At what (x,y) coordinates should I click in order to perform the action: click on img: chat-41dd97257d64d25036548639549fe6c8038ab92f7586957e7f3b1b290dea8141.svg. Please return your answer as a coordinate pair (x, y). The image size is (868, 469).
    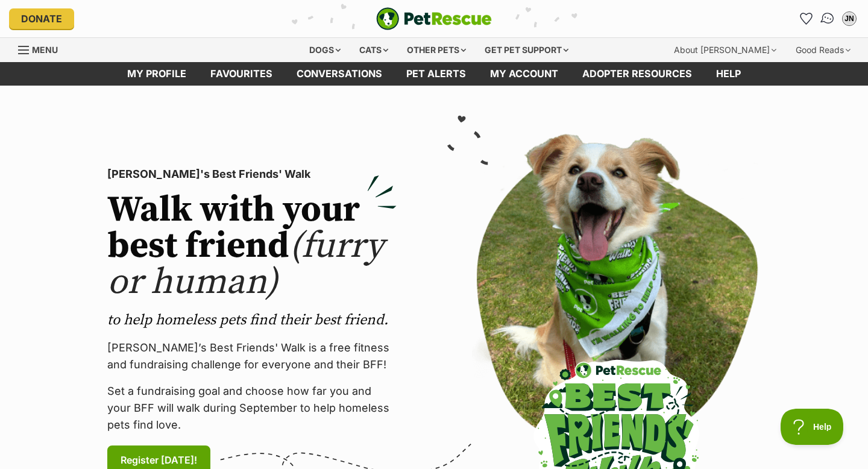
    Looking at the image, I should click on (827, 19).